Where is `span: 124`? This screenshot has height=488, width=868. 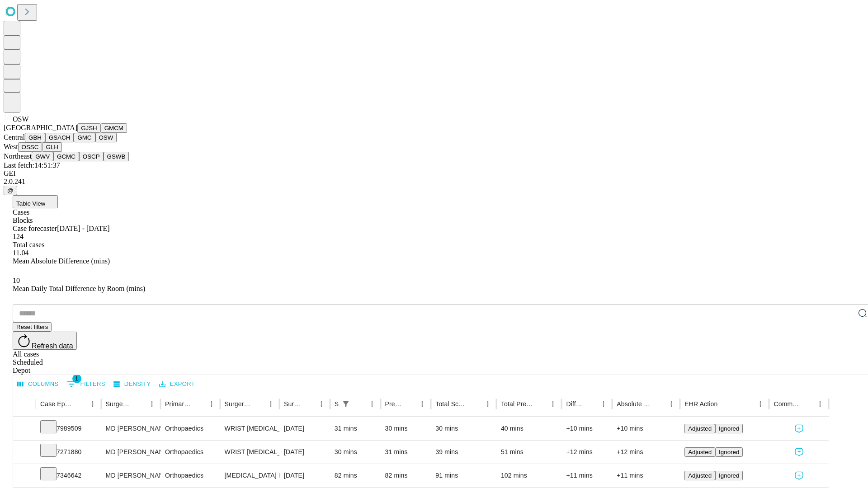
span: 124 is located at coordinates (18, 237).